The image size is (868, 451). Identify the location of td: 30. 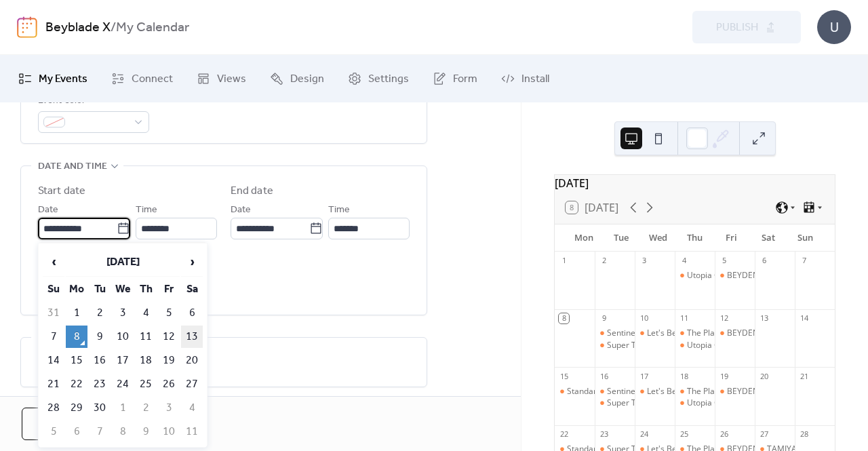
(99, 407).